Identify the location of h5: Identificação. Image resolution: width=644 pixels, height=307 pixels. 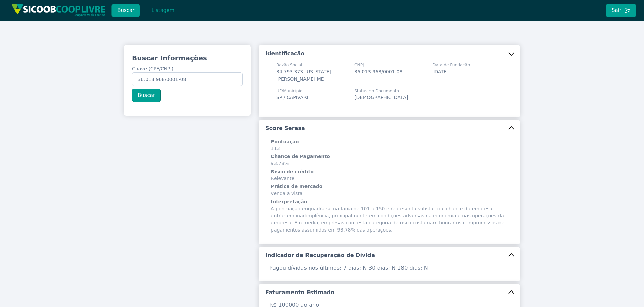
(285, 54).